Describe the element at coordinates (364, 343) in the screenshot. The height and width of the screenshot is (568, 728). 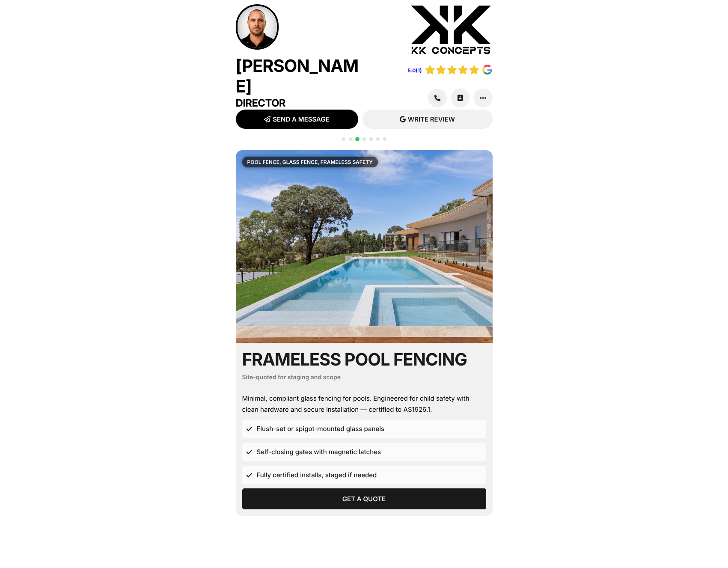
I see `div: 3 / 7` at that location.